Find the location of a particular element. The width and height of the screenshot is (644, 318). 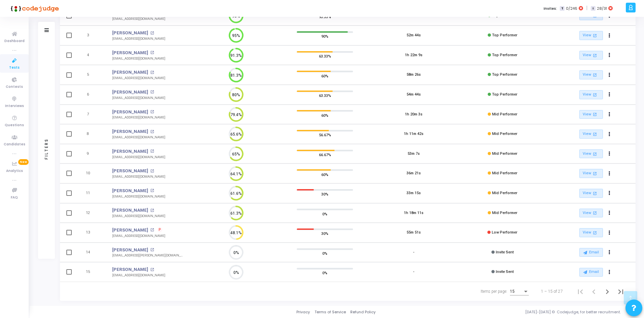

span: FAQ is located at coordinates (14, 197).